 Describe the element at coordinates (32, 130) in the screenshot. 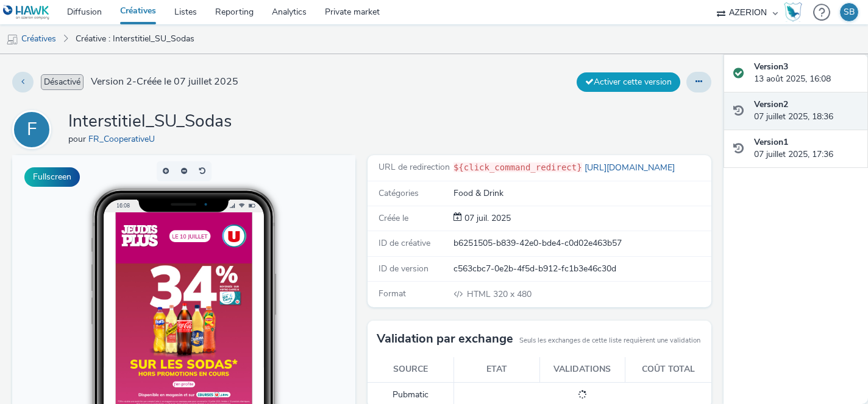

I see `div: F` at that location.